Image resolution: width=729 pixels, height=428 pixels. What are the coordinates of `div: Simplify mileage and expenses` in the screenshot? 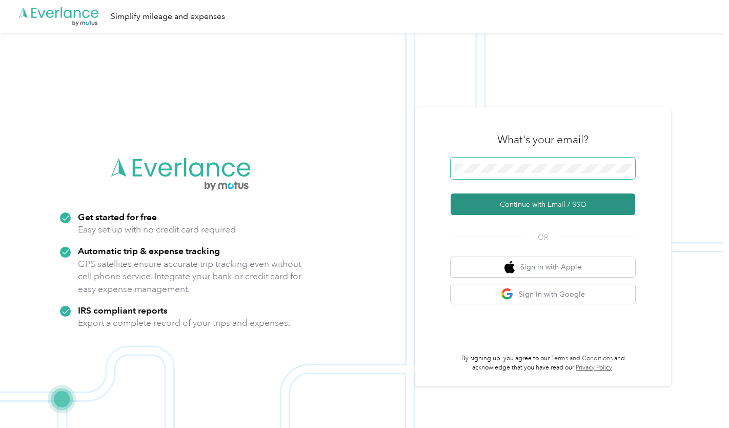 It's located at (168, 16).